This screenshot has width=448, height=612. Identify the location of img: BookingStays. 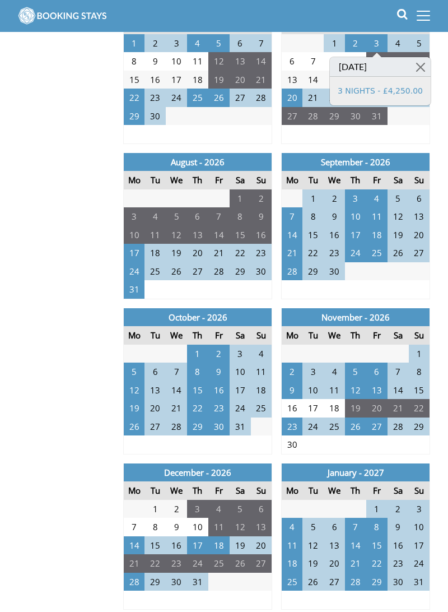
(63, 16).